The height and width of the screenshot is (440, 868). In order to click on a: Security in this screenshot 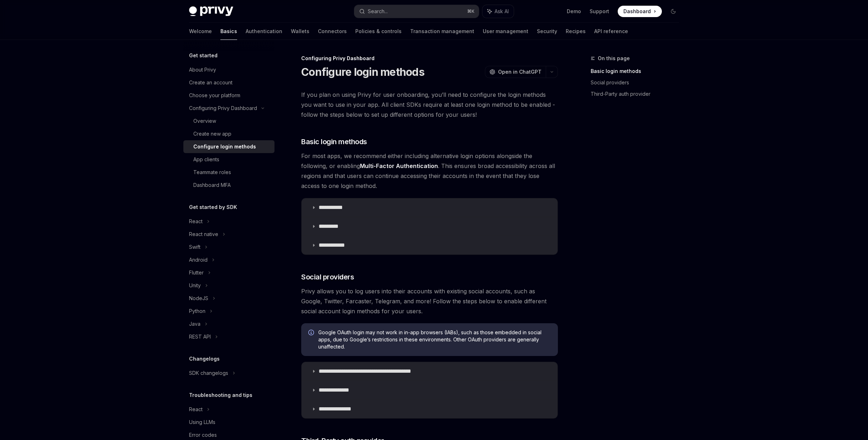, I will do `click(547, 31)`.